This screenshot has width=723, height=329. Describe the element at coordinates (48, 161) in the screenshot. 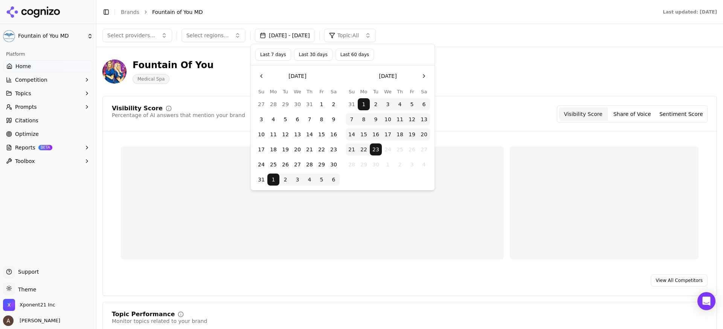

I see `button: Toolbox` at that location.